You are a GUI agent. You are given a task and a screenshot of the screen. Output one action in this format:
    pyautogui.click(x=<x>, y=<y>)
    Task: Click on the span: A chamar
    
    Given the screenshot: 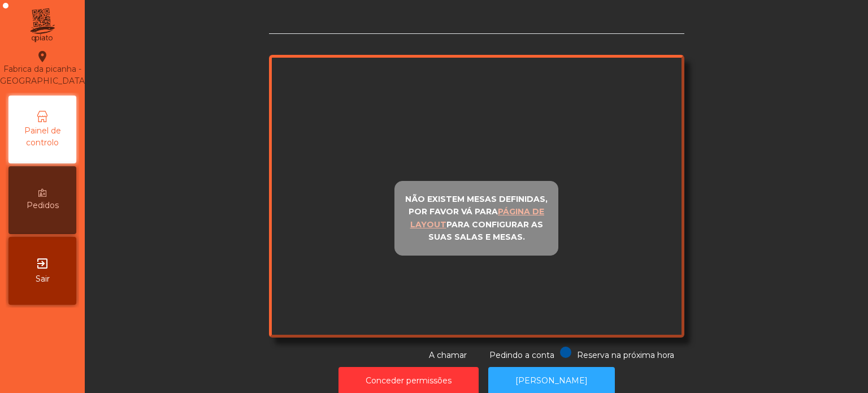 What is the action you would take?
    pyautogui.click(x=447, y=355)
    